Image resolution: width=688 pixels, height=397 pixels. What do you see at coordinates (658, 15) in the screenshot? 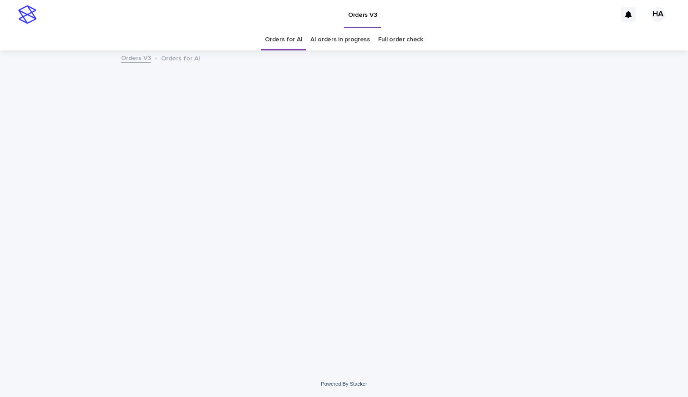
I see `div: HA` at bounding box center [658, 15].